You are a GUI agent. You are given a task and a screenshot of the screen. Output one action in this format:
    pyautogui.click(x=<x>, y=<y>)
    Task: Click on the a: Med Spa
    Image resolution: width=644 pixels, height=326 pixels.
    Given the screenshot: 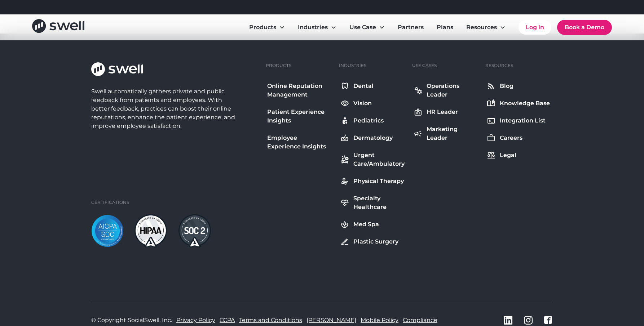 What is the action you would take?
    pyautogui.click(x=372, y=225)
    